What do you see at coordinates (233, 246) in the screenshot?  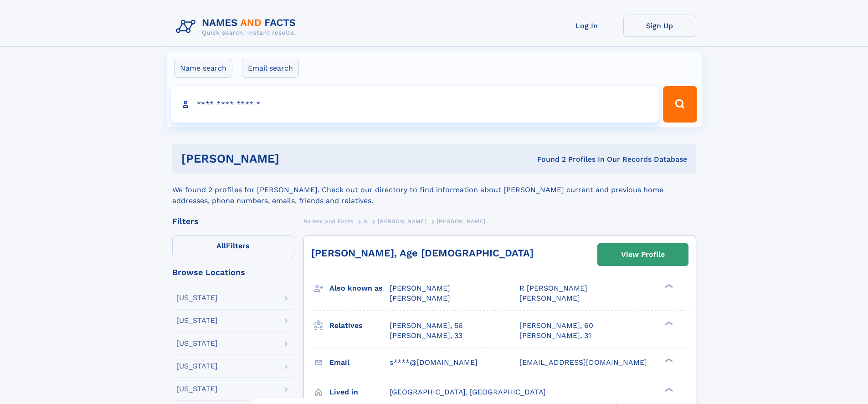 I see `label: Filters` at bounding box center [233, 246].